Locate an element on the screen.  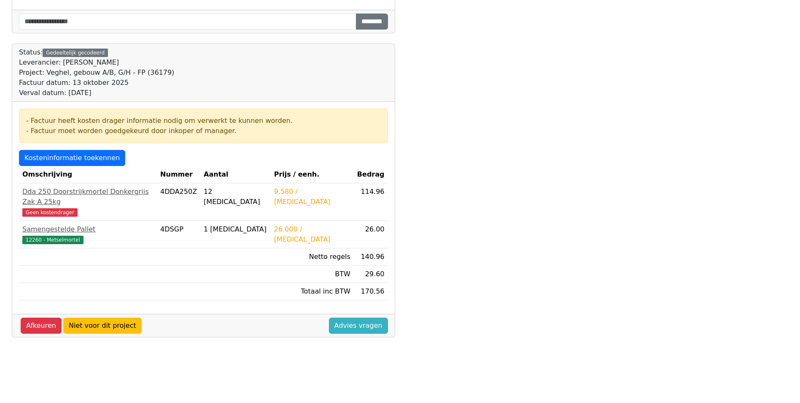
td: 4DSGP is located at coordinates (178, 234).